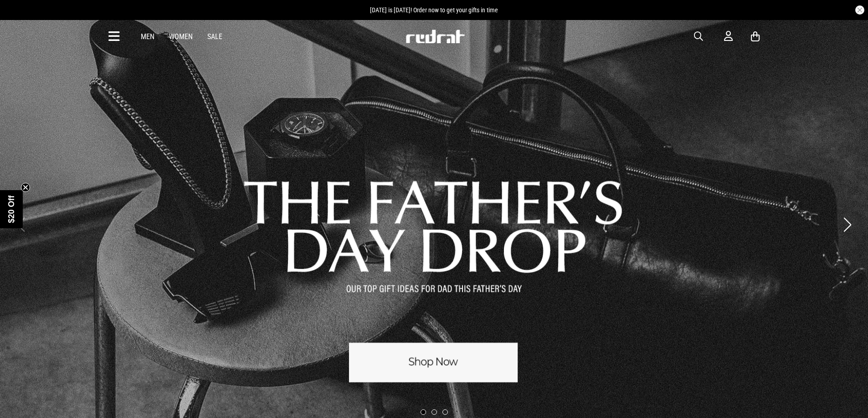 This screenshot has width=868, height=418. Describe the element at coordinates (25, 188) in the screenshot. I see `button: Close teaser` at that location.